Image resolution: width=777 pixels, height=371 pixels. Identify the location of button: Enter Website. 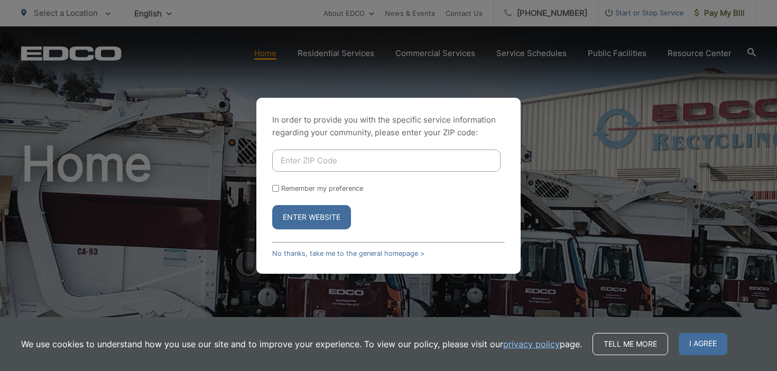
(311, 217).